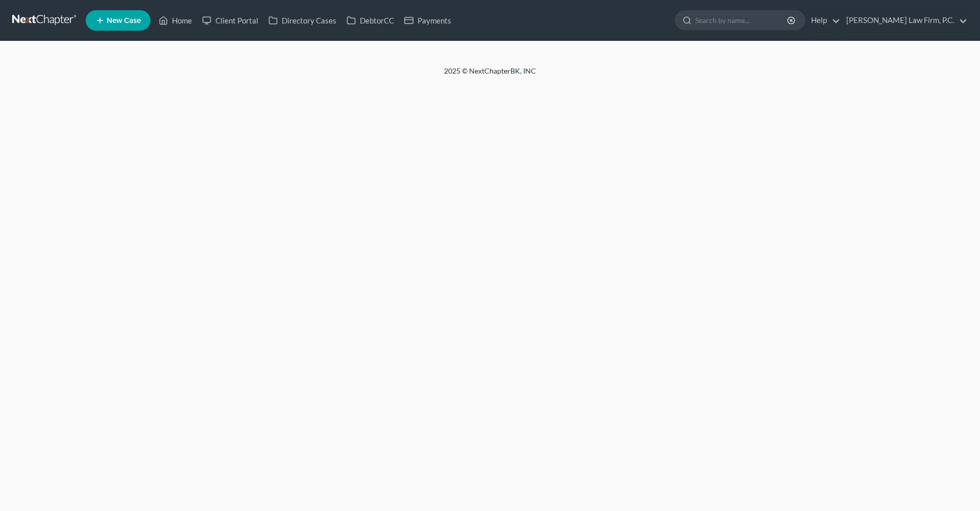 The image size is (980, 511). Describe the element at coordinates (741, 20) in the screenshot. I see `input: Search by name...` at that location.